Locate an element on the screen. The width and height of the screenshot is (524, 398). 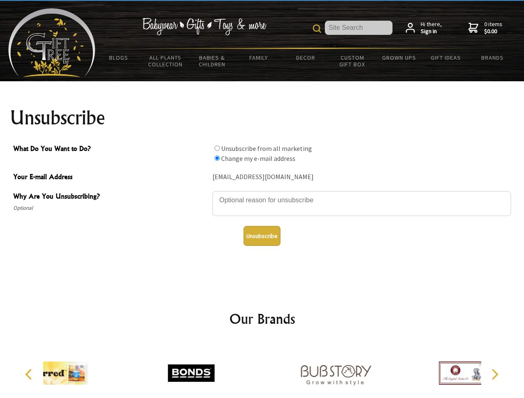
span: What Do You Want to Do? is located at coordinates (111, 149).